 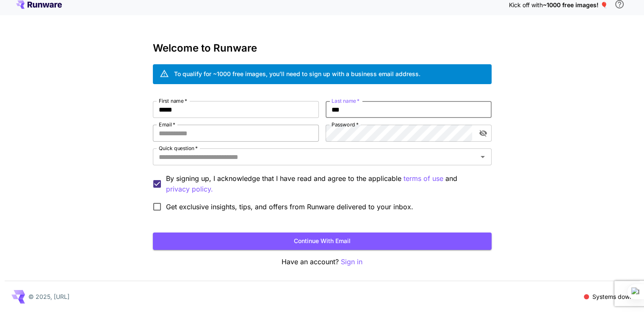 What do you see at coordinates (189, 189) in the screenshot?
I see `p: privacy policy.` at bounding box center [189, 189].